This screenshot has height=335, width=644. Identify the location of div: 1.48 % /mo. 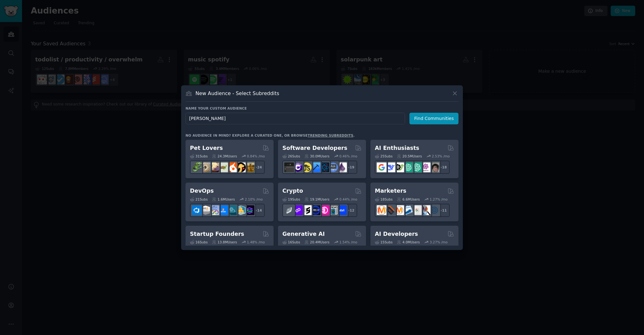
(256, 242).